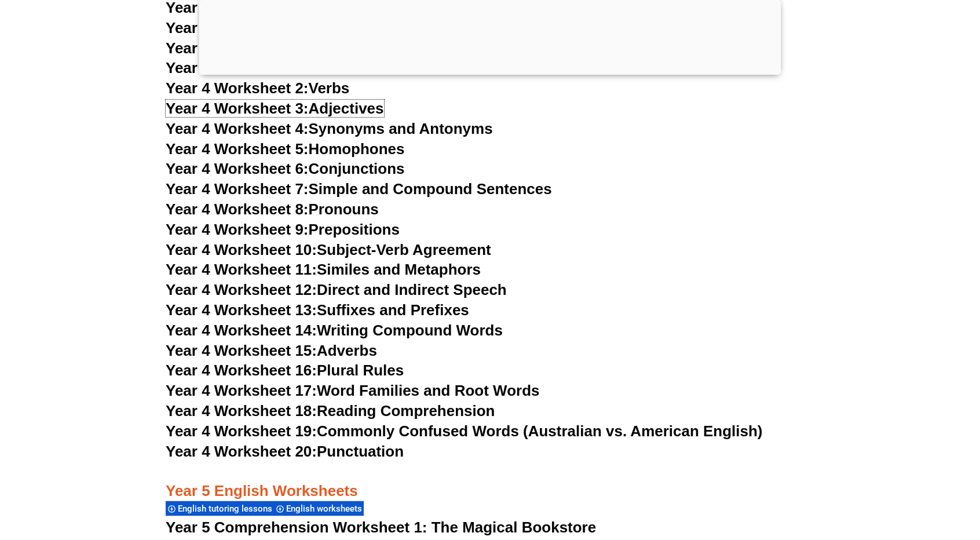  Describe the element at coordinates (237, 169) in the screenshot. I see `span: Year 4 Worksheet 6:` at that location.